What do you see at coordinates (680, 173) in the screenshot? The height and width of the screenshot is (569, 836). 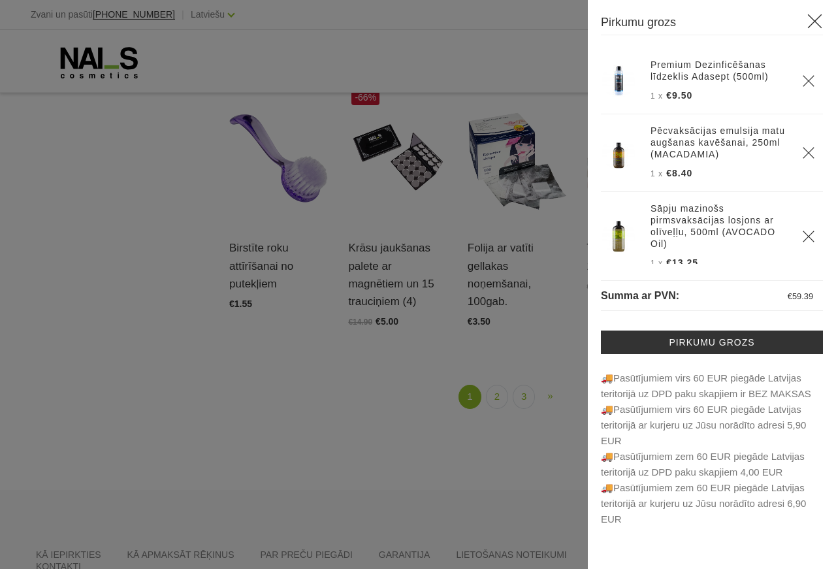 I see `span: €8.40` at bounding box center [680, 173].